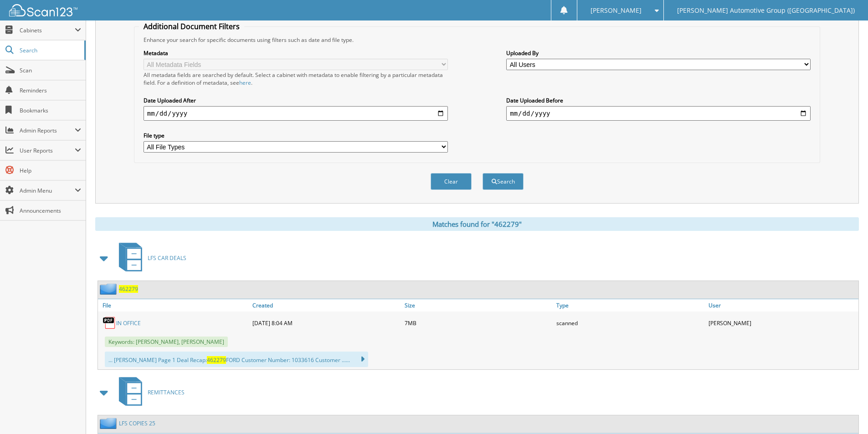  What do you see at coordinates (296, 135) in the screenshot?
I see `label: File type` at bounding box center [296, 135].